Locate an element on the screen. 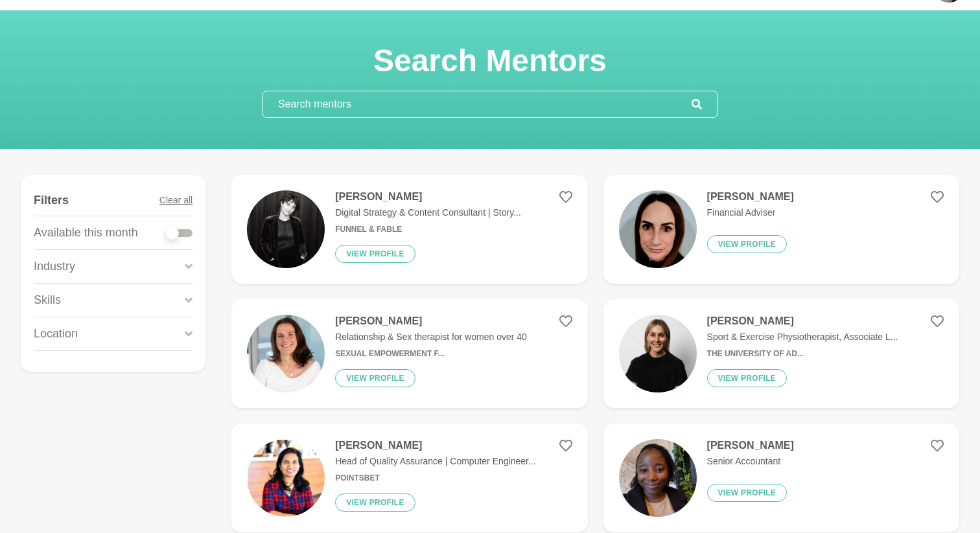 This screenshot has height=533, width=980. p: Skills is located at coordinates (47, 300).